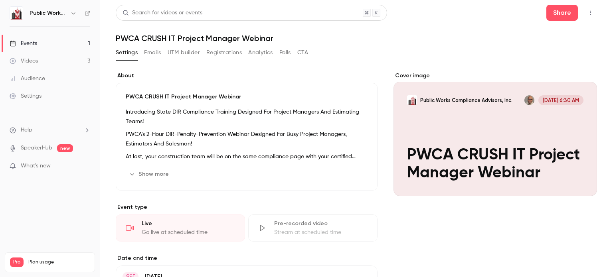  I want to click on img: Public Works Compliance Advisors, Inc., so click(16, 13).